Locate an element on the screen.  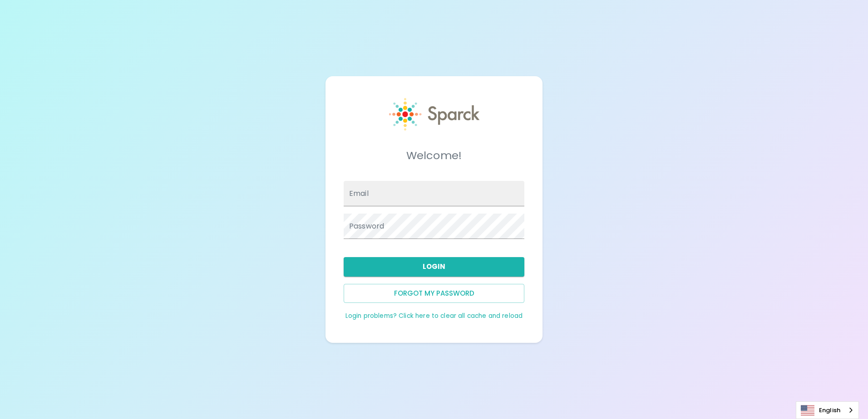
h5: Welcome! is located at coordinates (434, 156).